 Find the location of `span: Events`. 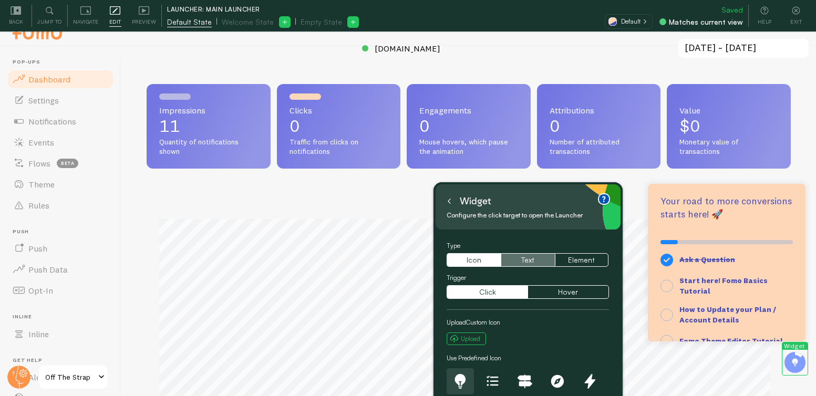

span: Events is located at coordinates (41, 142).